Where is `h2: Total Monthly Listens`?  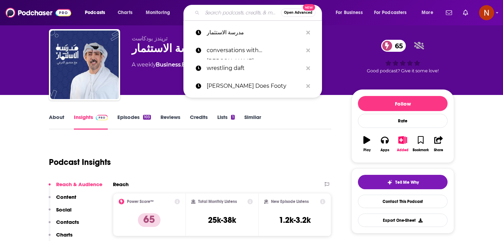
h2: Total Monthly Listens is located at coordinates (217, 201).